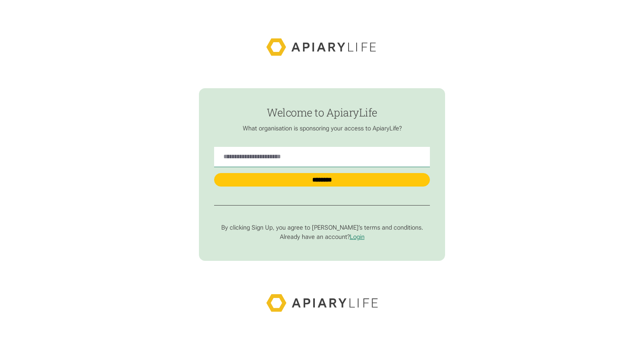  What do you see at coordinates (322, 237) in the screenshot?
I see `p: Already have an account?` at bounding box center [322, 237].